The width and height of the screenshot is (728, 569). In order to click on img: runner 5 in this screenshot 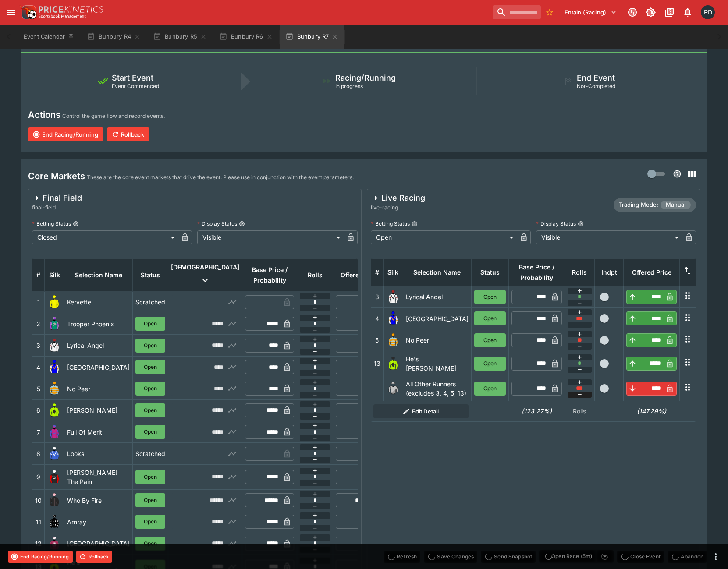, I will do `click(393, 340)`.